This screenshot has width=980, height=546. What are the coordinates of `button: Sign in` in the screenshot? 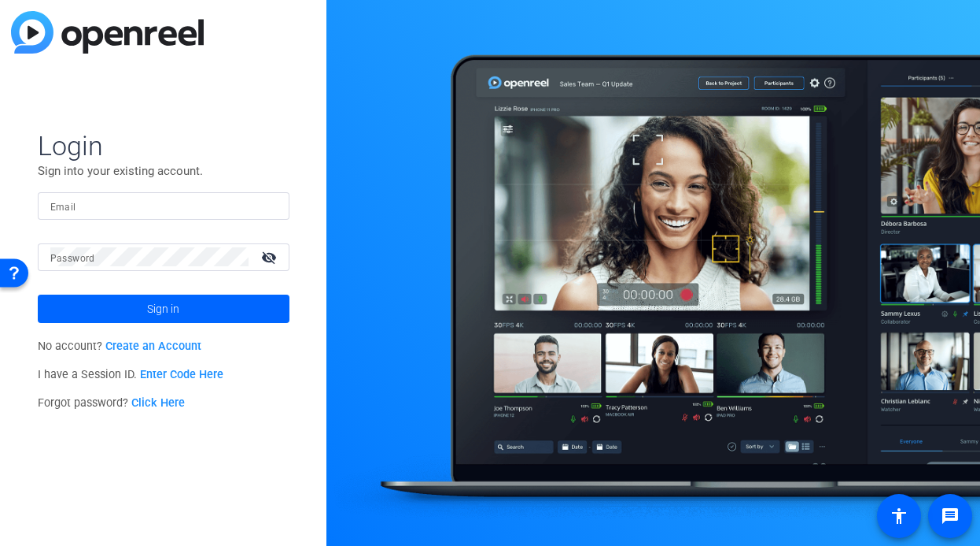 It's located at (164, 309).